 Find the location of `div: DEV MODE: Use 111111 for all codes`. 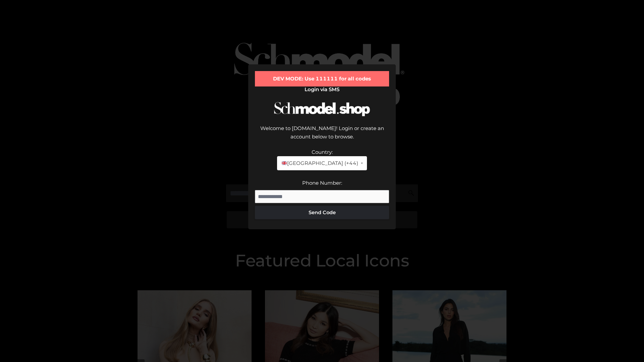

div: DEV MODE: Use 111111 for all codes is located at coordinates (322, 79).